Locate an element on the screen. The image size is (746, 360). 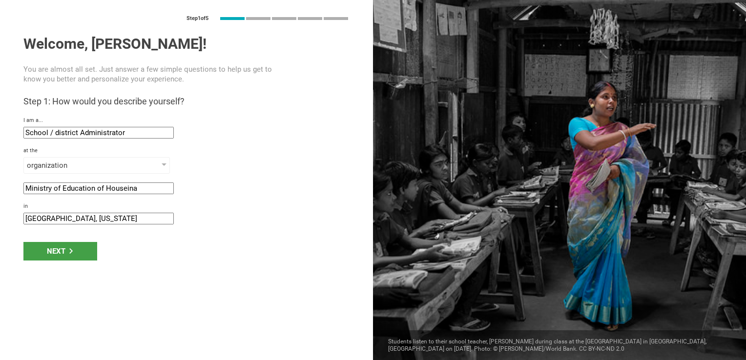
p: You are almost all set. Just answer a few simple questions to help us get to know you better and ... is located at coordinates (154, 74).